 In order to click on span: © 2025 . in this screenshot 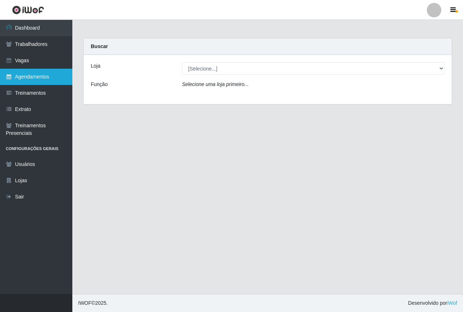, I will do `click(93, 303)`.